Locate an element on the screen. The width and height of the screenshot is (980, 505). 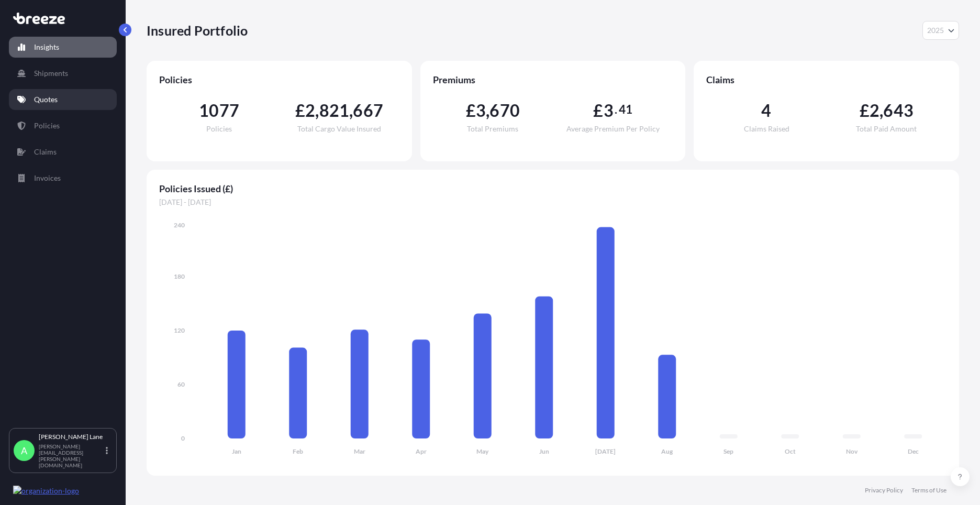
p: Shipments is located at coordinates (51, 73).